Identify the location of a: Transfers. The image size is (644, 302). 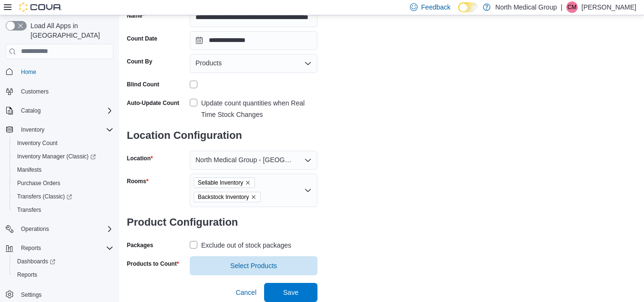
(29, 210).